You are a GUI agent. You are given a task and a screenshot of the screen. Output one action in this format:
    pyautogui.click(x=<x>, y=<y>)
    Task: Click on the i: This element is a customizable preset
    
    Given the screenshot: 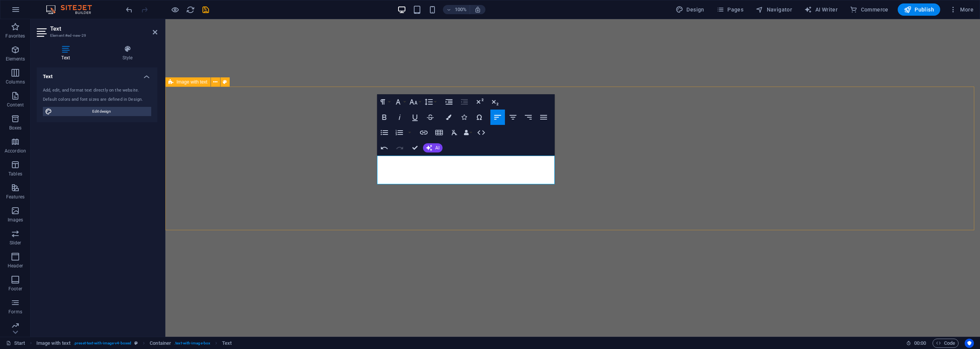 What is the action you would take?
    pyautogui.click(x=136, y=343)
    